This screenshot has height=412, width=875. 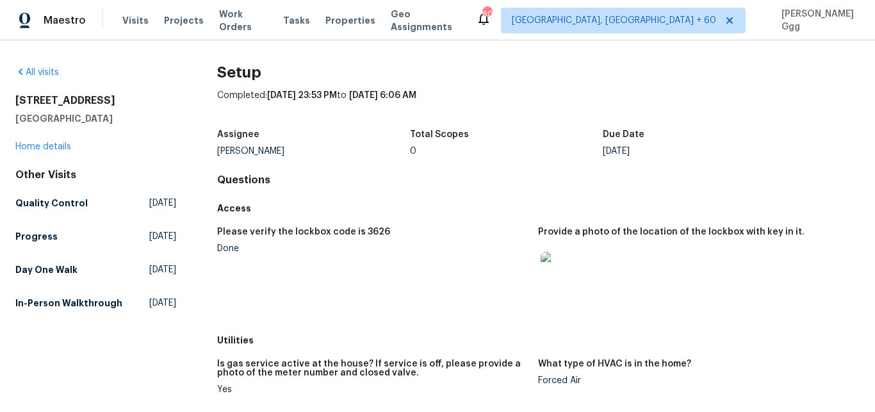 What do you see at coordinates (43, 147) in the screenshot?
I see `a: Home details` at bounding box center [43, 147].